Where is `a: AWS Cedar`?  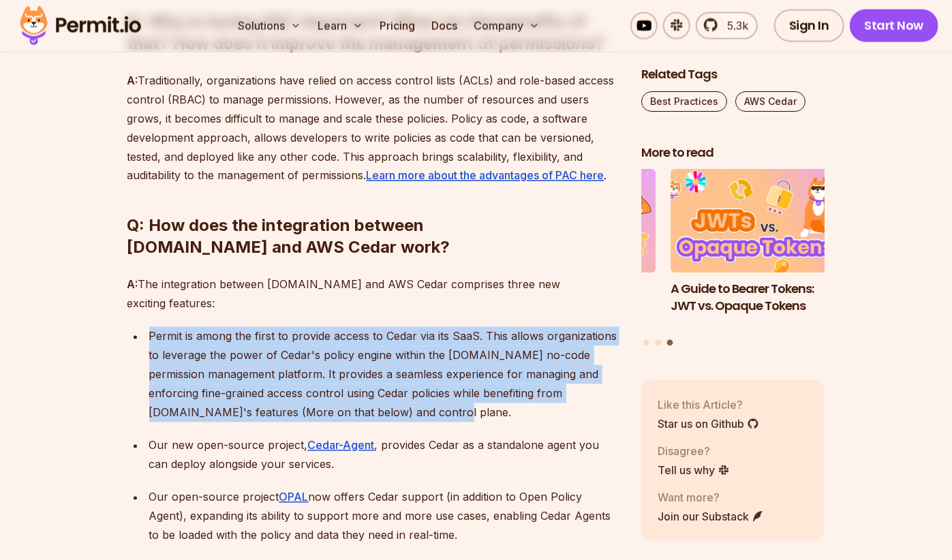
a: AWS Cedar is located at coordinates (770, 101).